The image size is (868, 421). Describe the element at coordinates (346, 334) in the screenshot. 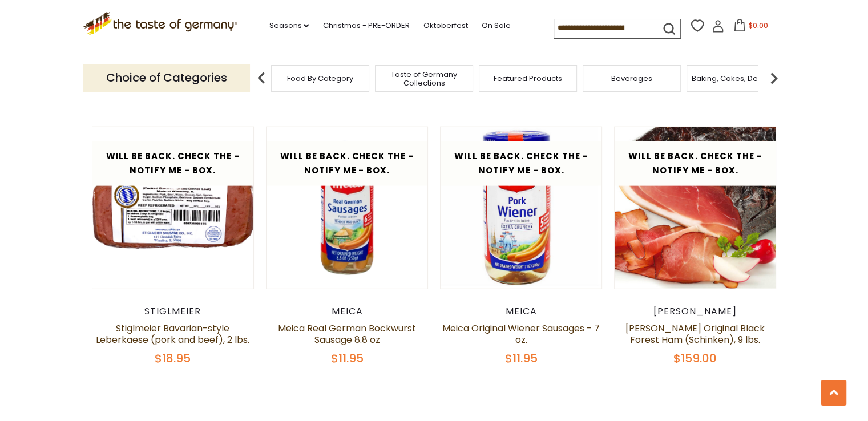

I see `a: Meica Real German Bockwurst Sausage 8.8 oz` at that location.